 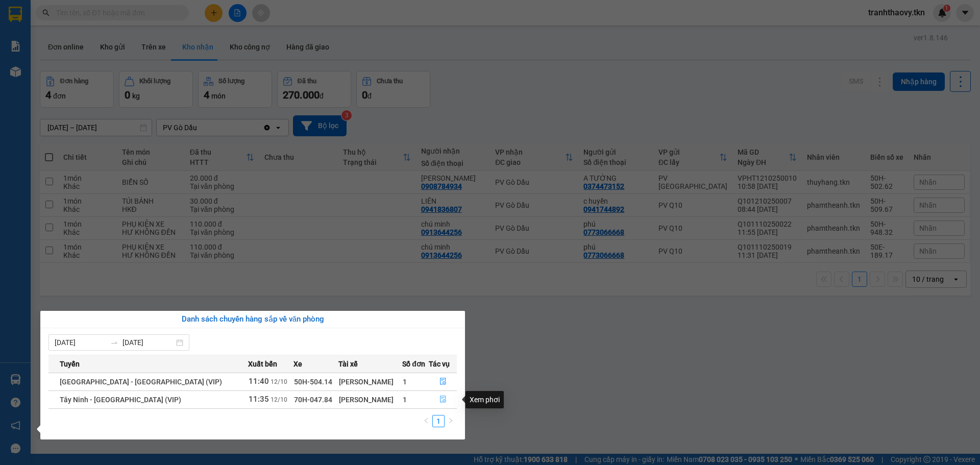 I want to click on button: right, so click(x=450, y=421).